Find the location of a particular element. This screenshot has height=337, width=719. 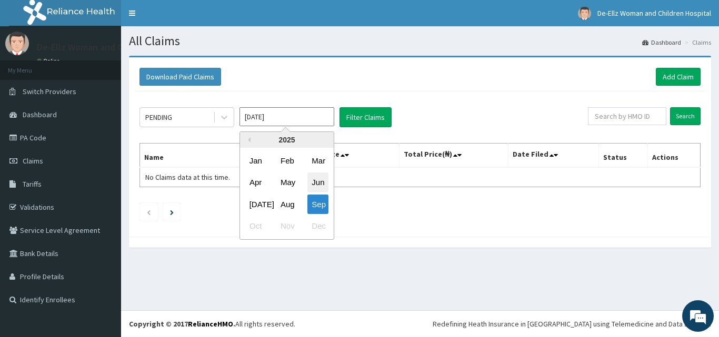

th: Status is located at coordinates (623, 156).